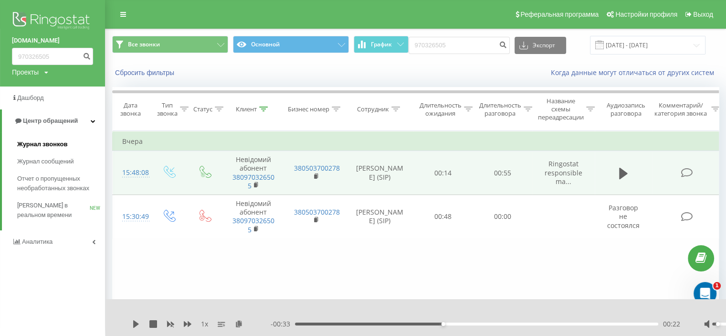  Describe the element at coordinates (50, 120) in the screenshot. I see `span: Центр обращений` at that location.